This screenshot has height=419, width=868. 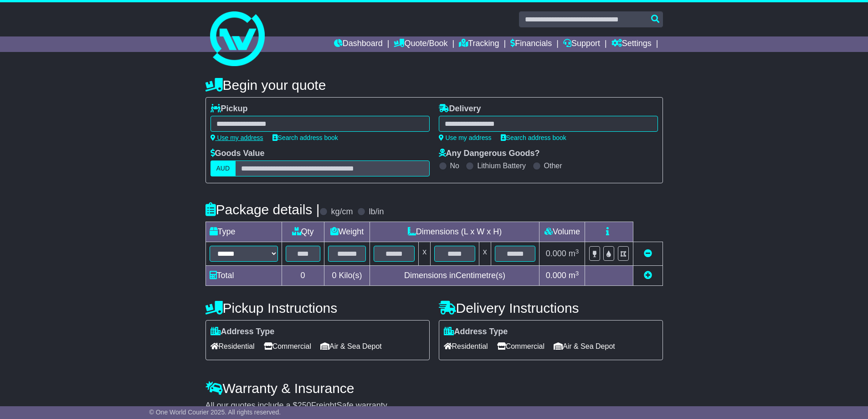 What do you see at coordinates (455, 166) in the screenshot?
I see `label: No` at bounding box center [455, 166].